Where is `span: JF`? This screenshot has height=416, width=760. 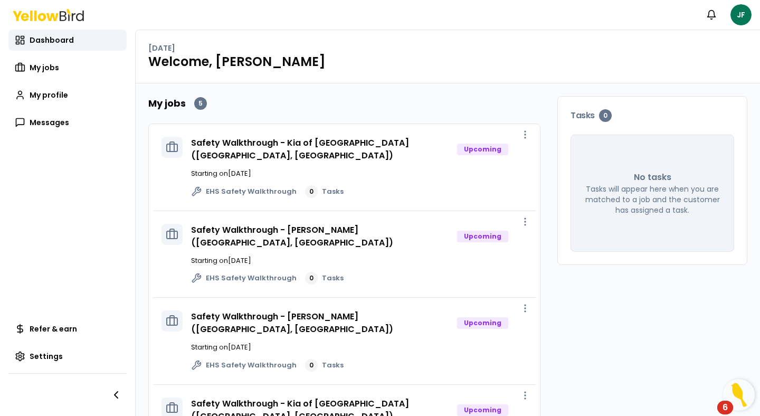
span: JF is located at coordinates (741, 15).